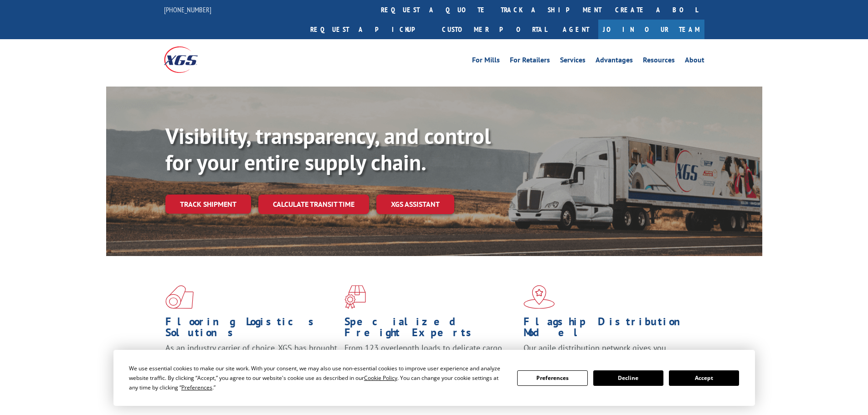 This screenshot has height=415, width=868. Describe the element at coordinates (434, 377) in the screenshot. I see `div: Cookie Consent Prompt` at that location.